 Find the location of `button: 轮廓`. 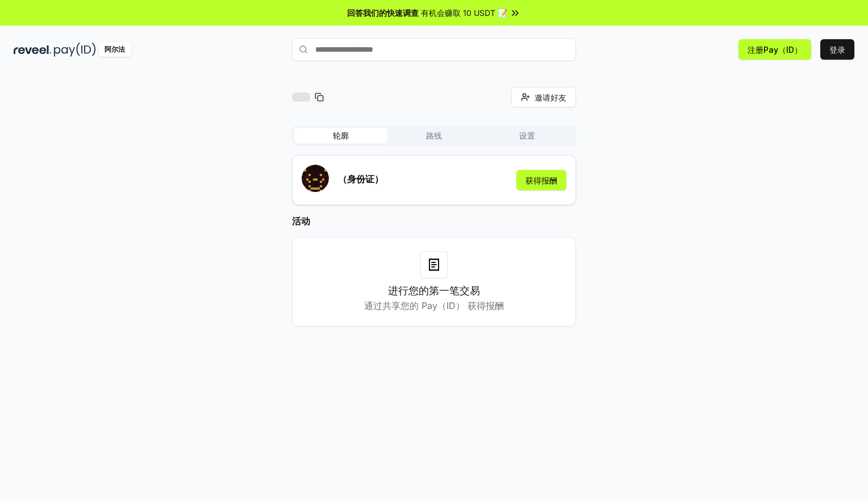

button: 轮廓 is located at coordinates (341, 136).